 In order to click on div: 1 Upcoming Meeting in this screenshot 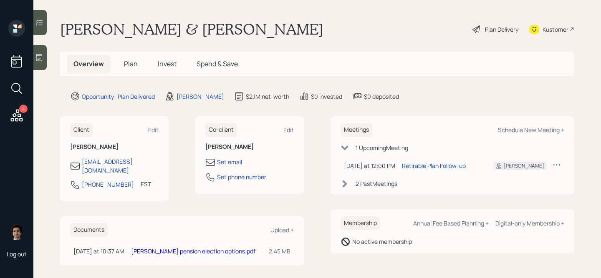, I will do `click(382, 148)`.